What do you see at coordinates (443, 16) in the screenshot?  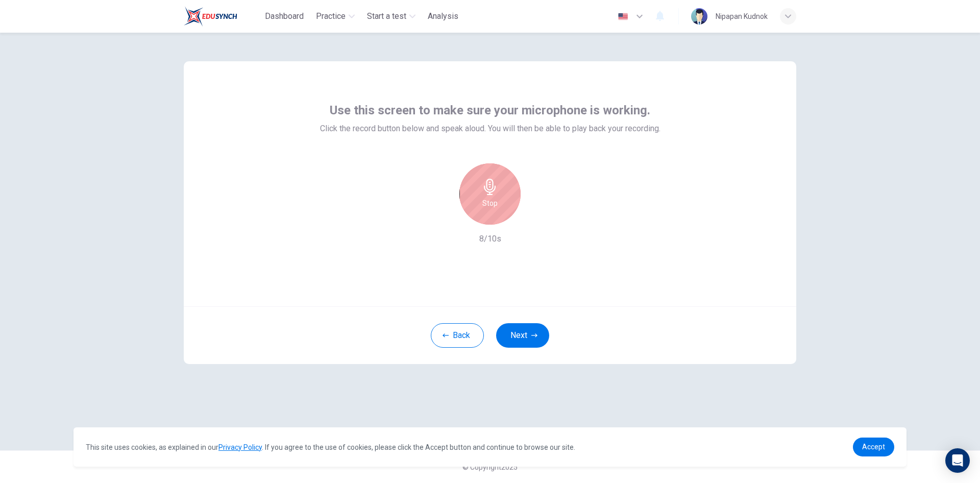 I see `span: Analysis` at bounding box center [443, 16].